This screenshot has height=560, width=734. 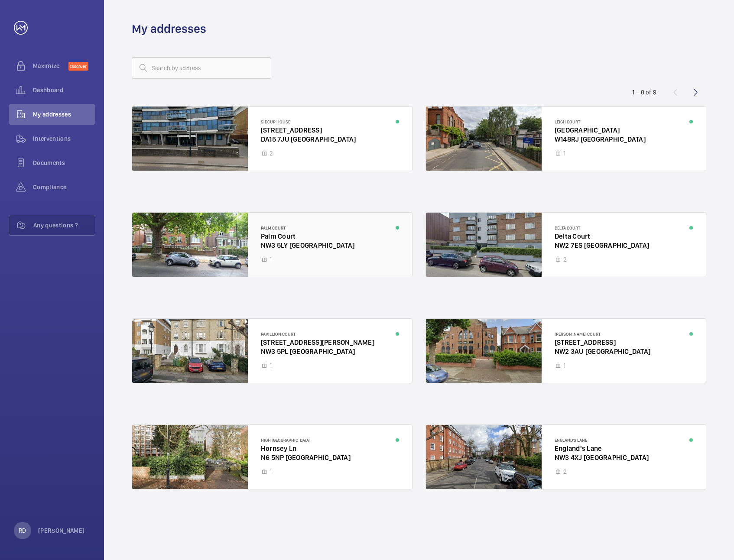 What do you see at coordinates (64, 138) in the screenshot?
I see `span: Interventions` at bounding box center [64, 138].